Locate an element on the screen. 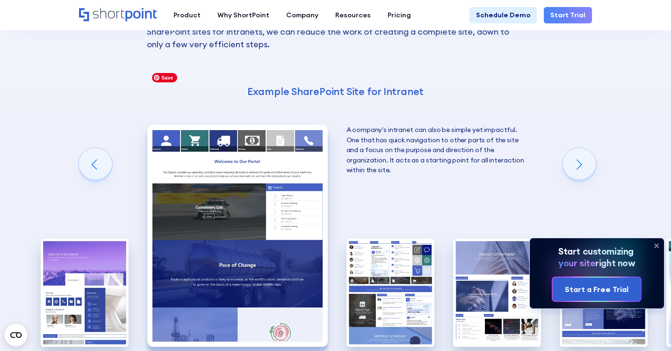 The width and height of the screenshot is (671, 351). div: Company is located at coordinates (302, 15).